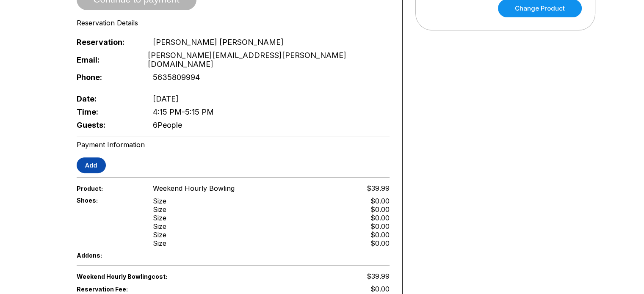  Describe the element at coordinates (184, 112) in the screenshot. I see `span: 4:15 PM - 5:15 PM` at that location.